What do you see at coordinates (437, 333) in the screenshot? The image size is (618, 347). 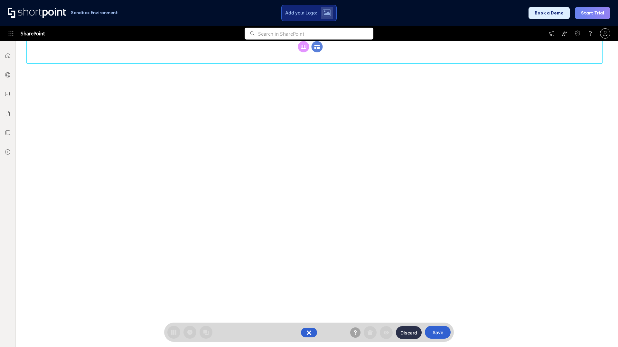 I see `button: Save` at bounding box center [437, 333].